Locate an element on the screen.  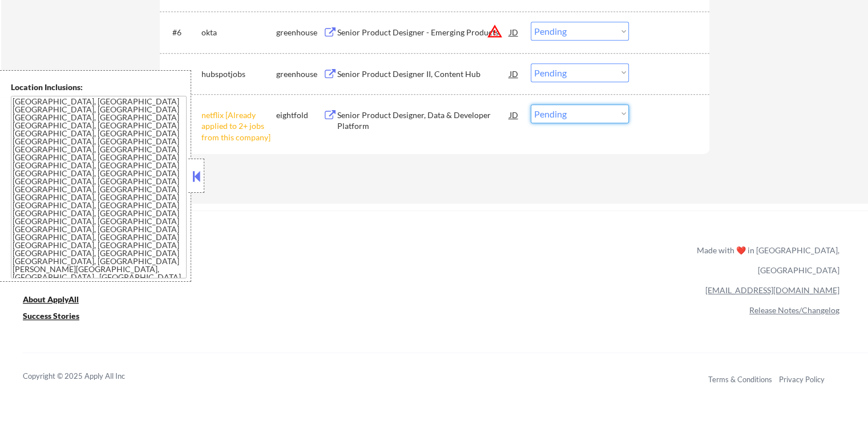
div: hubspotjobs is located at coordinates (238, 74).